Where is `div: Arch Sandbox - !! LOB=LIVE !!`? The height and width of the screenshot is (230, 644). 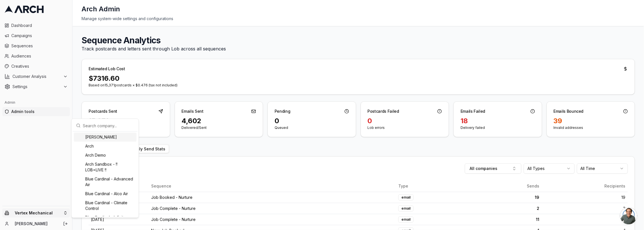 div: Arch Sandbox - !! LOB=LIVE !! is located at coordinates (105, 167).